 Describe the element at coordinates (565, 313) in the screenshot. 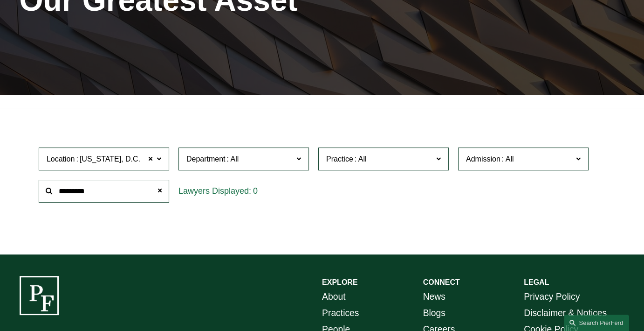

I see `a: Disclaimer & Notices` at that location.